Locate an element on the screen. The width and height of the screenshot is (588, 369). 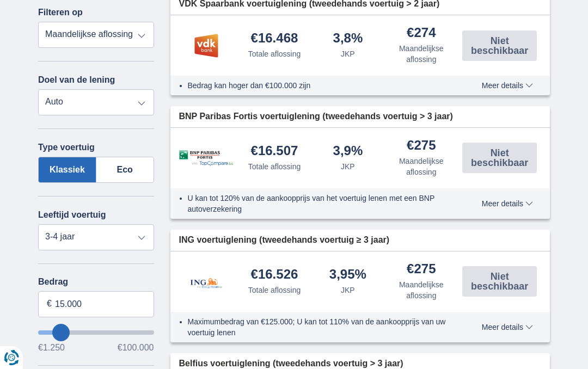
div: €274 is located at coordinates (421, 33).